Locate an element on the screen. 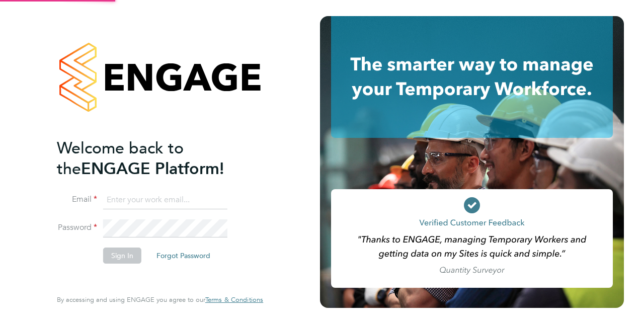 The height and width of the screenshot is (324, 640). a: Terms & Conditions is located at coordinates (234, 300).